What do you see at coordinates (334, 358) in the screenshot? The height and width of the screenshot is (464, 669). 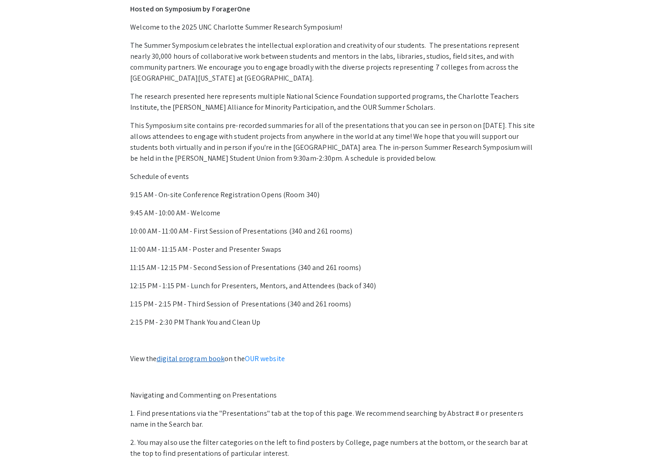 I see `p: View the on the` at bounding box center [334, 358].